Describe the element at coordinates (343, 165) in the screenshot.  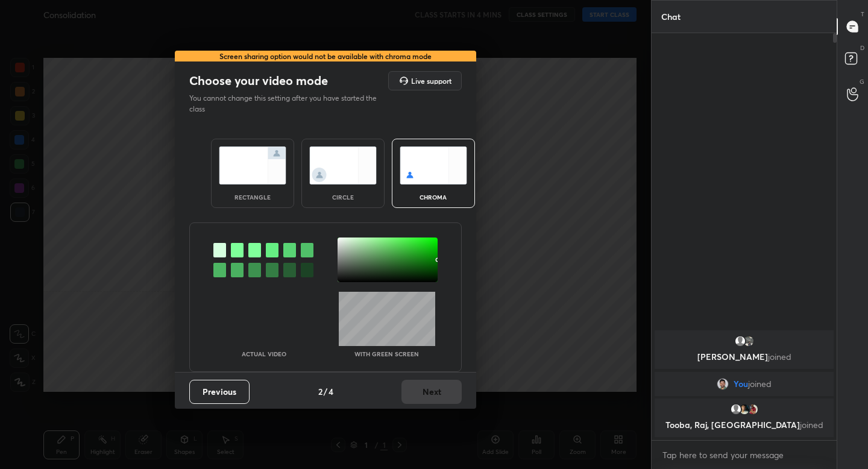
I see `img: circleScreenIcon.acc0effb.svg` at that location.